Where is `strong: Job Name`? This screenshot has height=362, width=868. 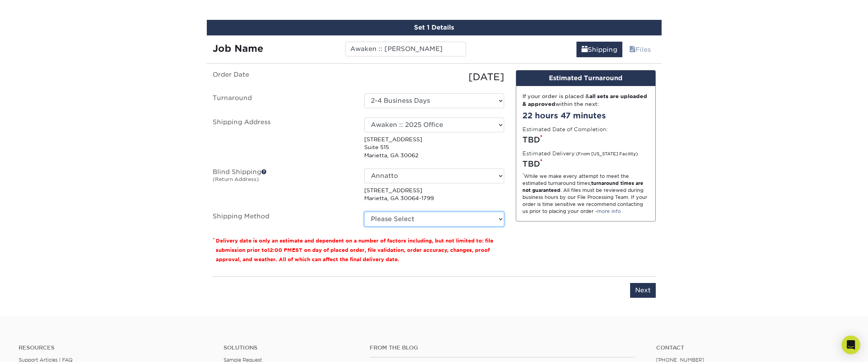 strong: Job Name is located at coordinates (238, 48).